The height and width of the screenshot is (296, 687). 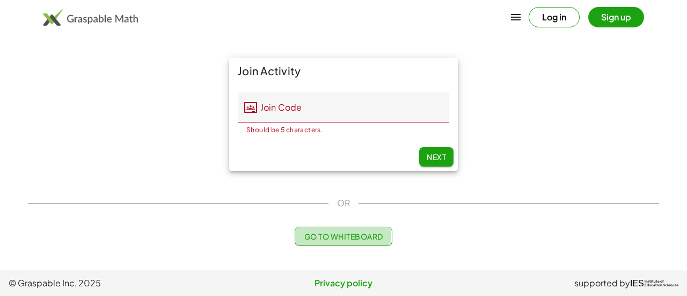 What do you see at coordinates (343, 236) in the screenshot?
I see `span: Go to Whiteboard` at bounding box center [343, 236].